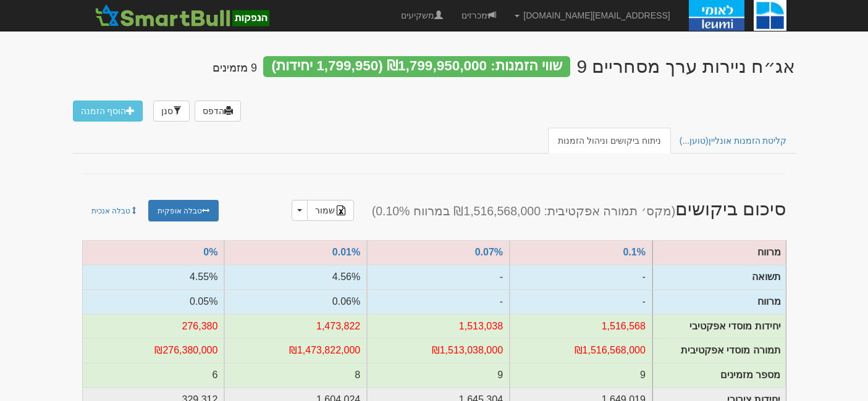  I want to click on div: בנק לאומי לישראל בע"מ - אג״ח (ניירות ערך מסחריים 9) - הנפקה לציבור, so click(686, 66).